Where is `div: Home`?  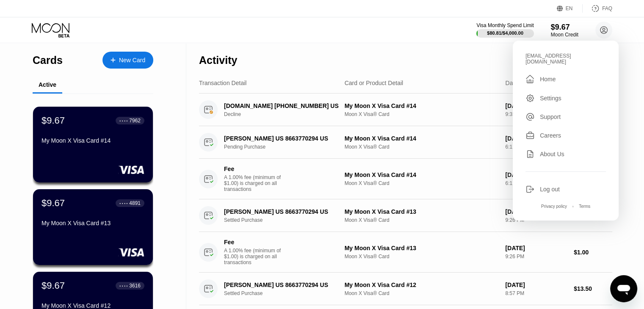
div: Home is located at coordinates (548, 79).